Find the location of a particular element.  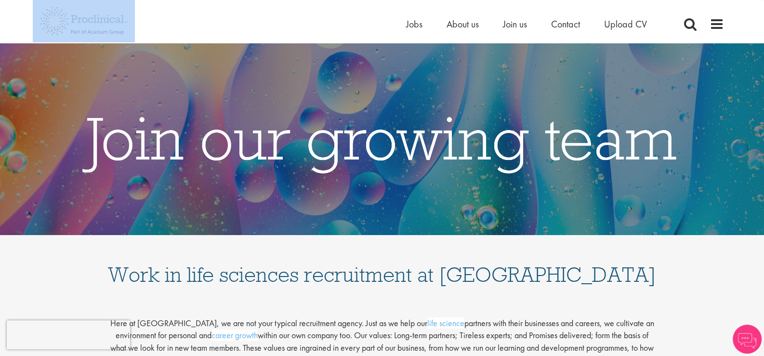

a: Jobs is located at coordinates (414, 24).